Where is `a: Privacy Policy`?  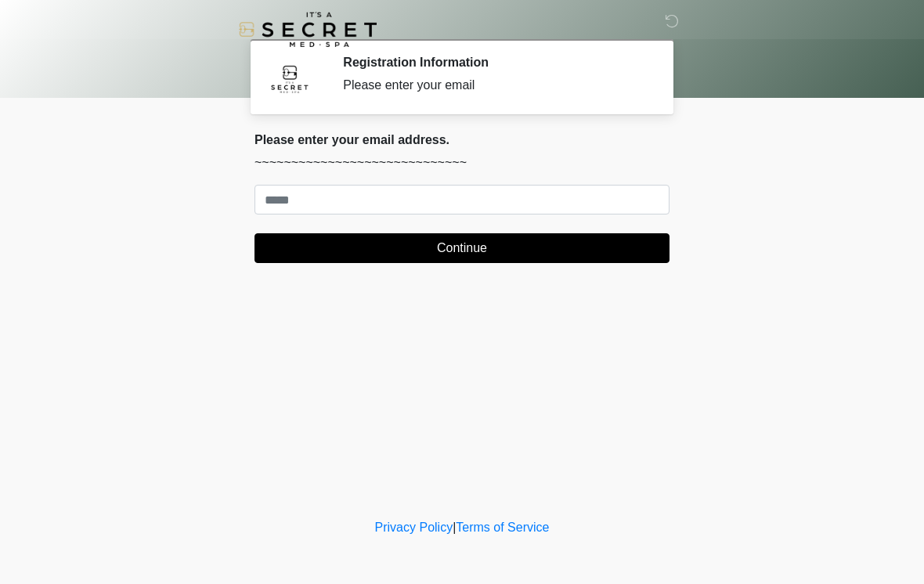 a: Privacy Policy is located at coordinates (414, 527).